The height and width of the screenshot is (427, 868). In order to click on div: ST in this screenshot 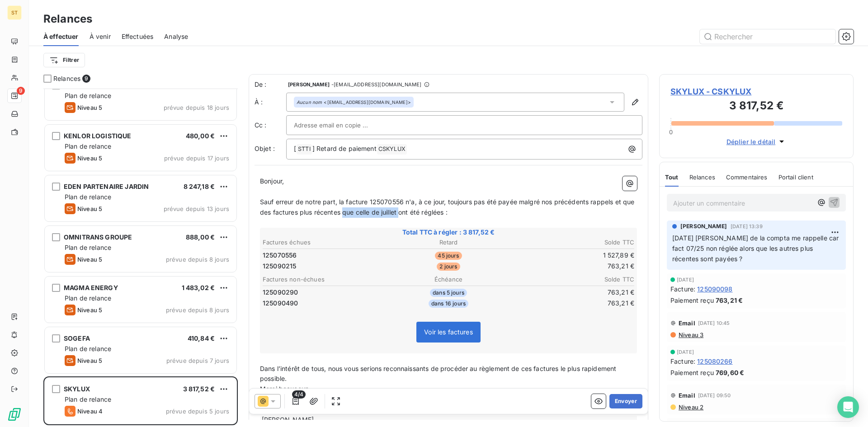, I will do `click(14, 13)`.